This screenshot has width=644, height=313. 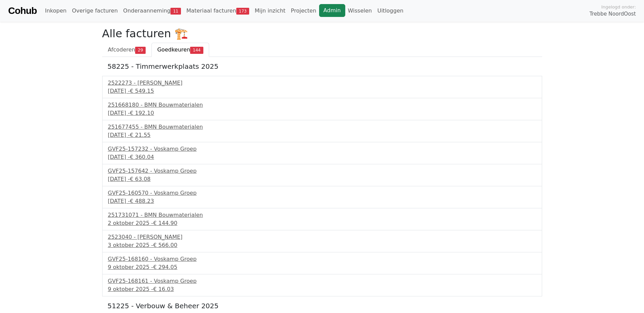 What do you see at coordinates (322, 105) in the screenshot?
I see `div: 251668180 - BMN Bouwmaterialen` at bounding box center [322, 105].